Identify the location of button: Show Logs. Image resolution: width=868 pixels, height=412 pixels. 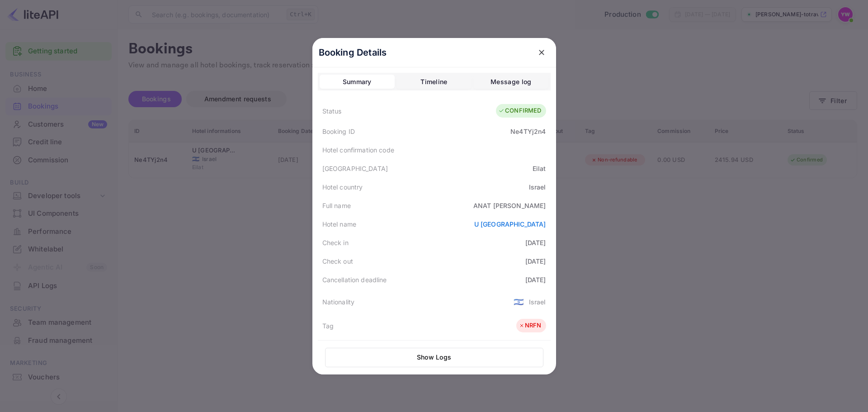
(434, 357).